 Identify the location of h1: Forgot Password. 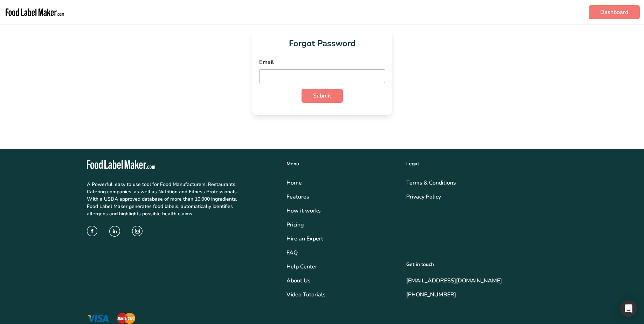
(322, 43).